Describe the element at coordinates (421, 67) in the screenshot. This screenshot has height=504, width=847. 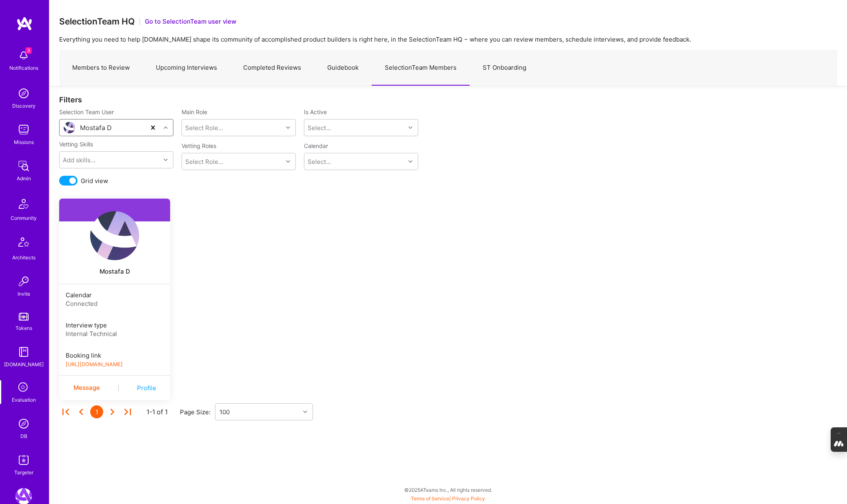
I see `a: SelectionTeam Members` at that location.